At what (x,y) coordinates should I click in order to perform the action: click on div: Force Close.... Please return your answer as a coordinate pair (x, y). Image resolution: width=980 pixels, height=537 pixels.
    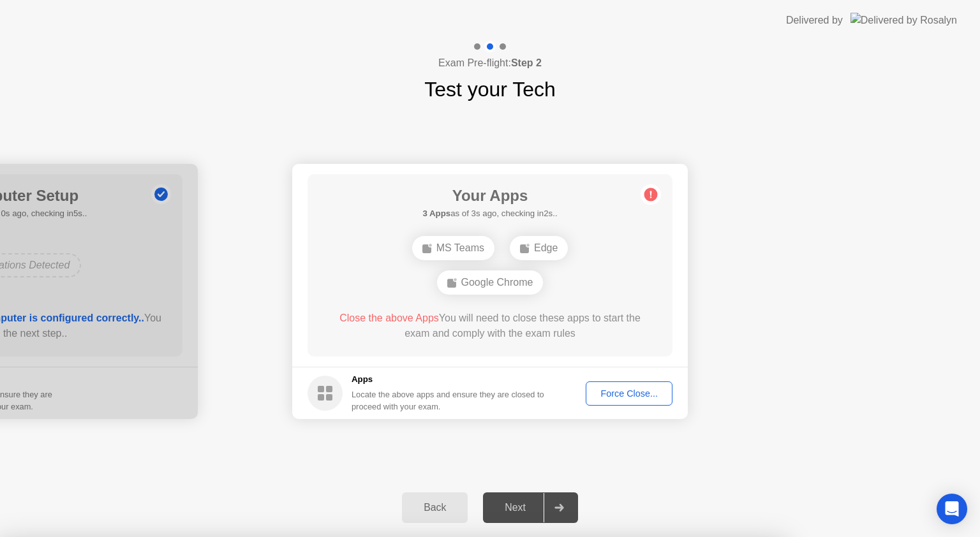
    Looking at the image, I should click on (629, 393).